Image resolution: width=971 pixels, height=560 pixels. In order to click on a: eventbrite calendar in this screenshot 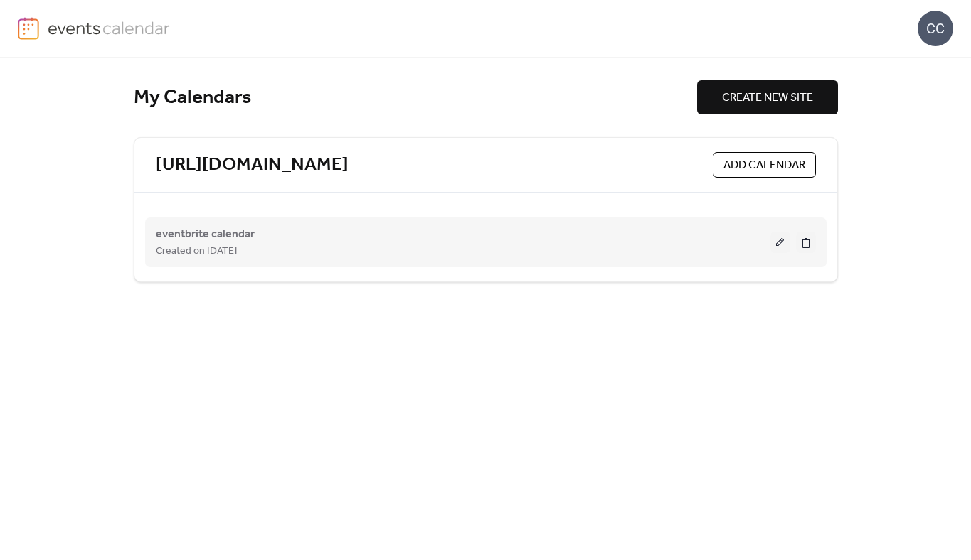, I will do `click(205, 234)`.